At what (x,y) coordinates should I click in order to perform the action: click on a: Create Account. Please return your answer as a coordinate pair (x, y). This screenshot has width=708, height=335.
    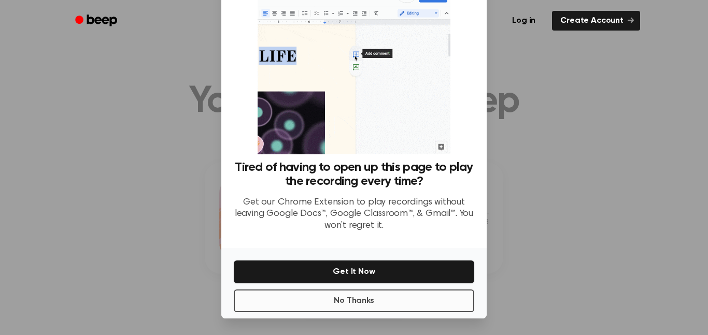
    Looking at the image, I should click on (596, 21).